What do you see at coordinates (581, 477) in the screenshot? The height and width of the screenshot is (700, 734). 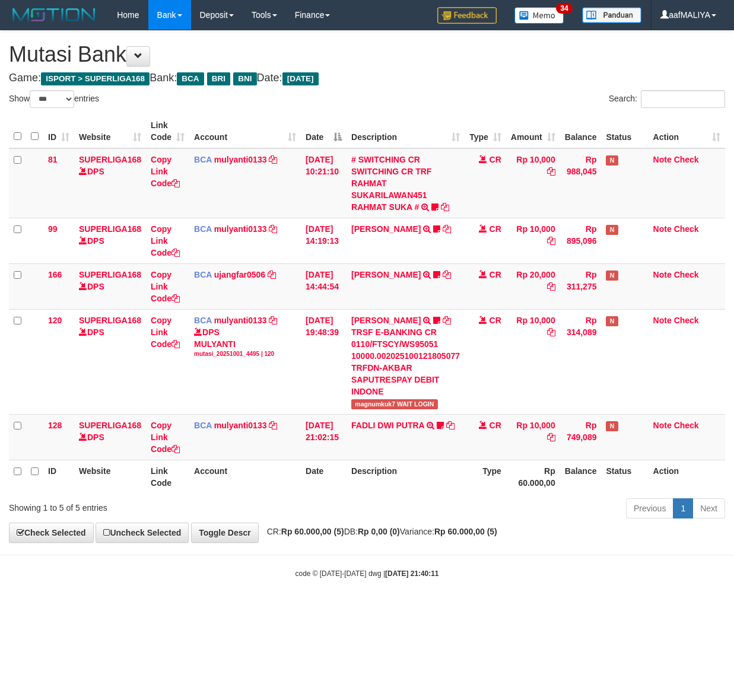 I see `th: Balance` at bounding box center [581, 477].